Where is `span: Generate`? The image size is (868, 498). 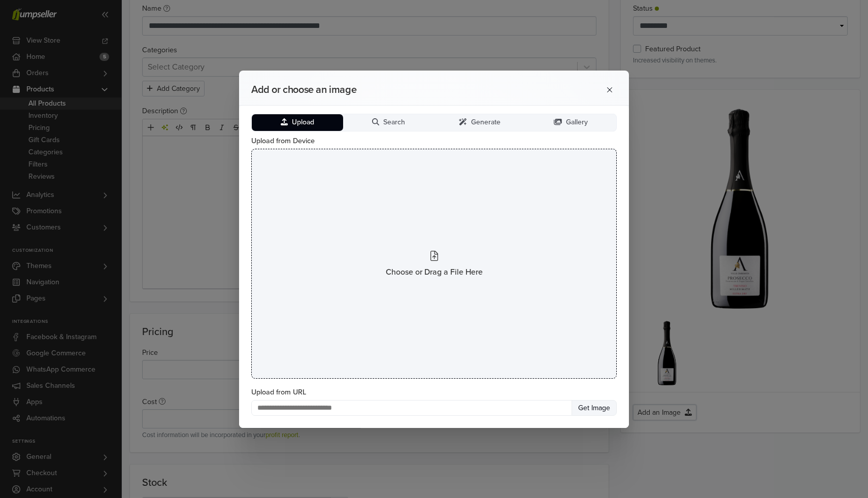 span: Generate is located at coordinates (486, 122).